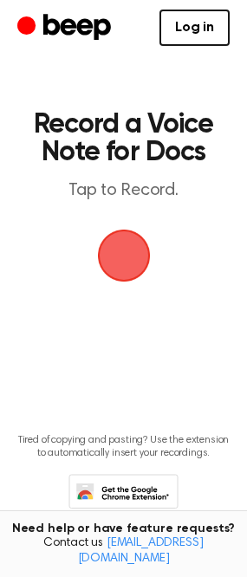  What do you see at coordinates (194, 28) in the screenshot?
I see `a: Log in` at bounding box center [194, 28].